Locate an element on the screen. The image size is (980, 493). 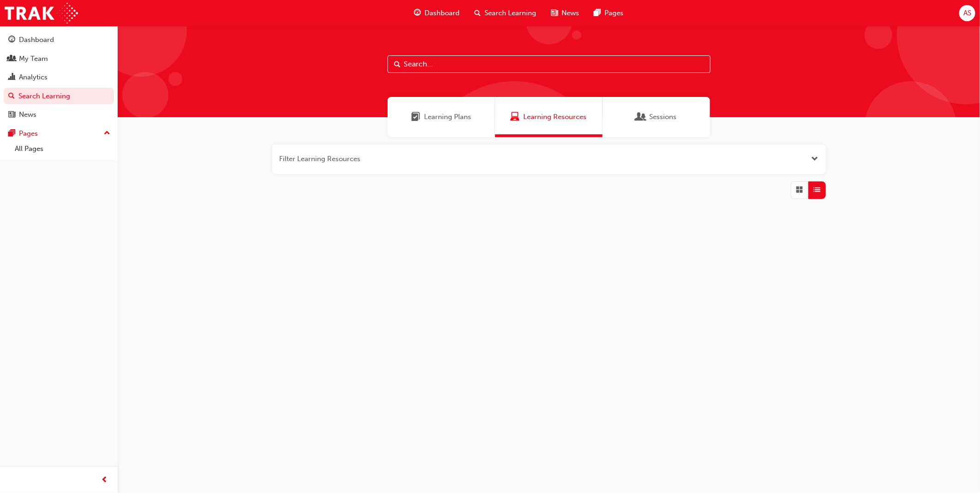
span: prev-icon is located at coordinates (105, 480).